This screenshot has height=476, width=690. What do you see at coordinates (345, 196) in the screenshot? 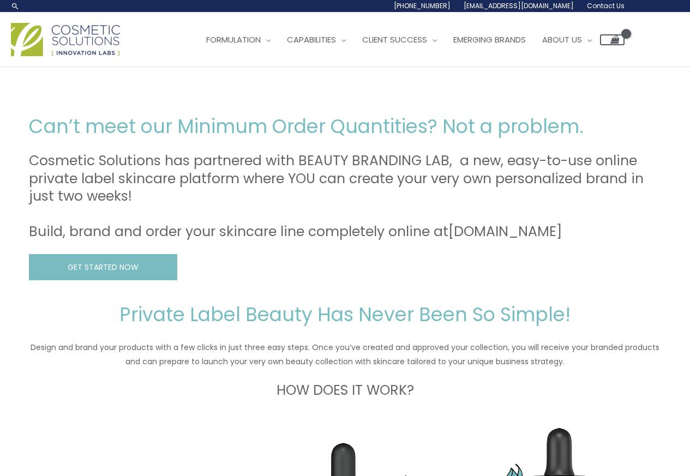
I see `h3: Cosmetic Solutions has partnered with BEAUTY BRANDING LAB, a new, easy-to-use online private labe...` at bounding box center [345, 196].